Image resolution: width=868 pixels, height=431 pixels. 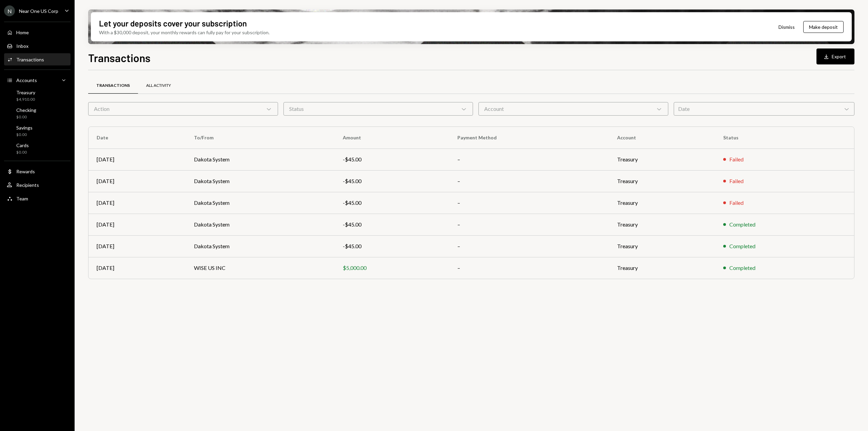 I want to click on a: Recipients, so click(x=37, y=185).